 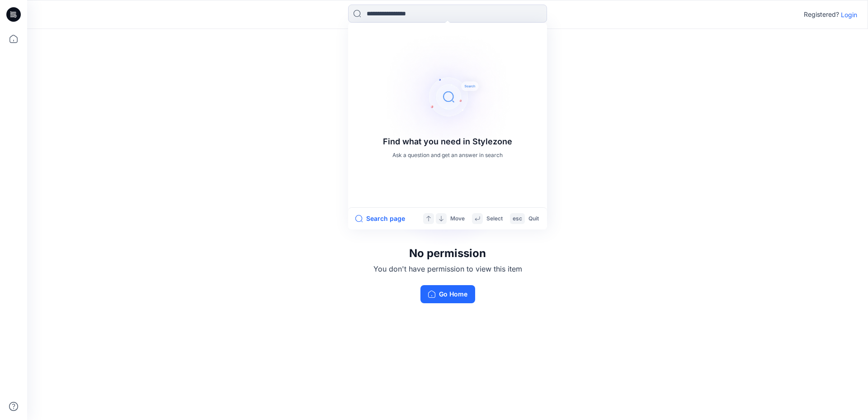 I want to click on p: Move, so click(x=457, y=219).